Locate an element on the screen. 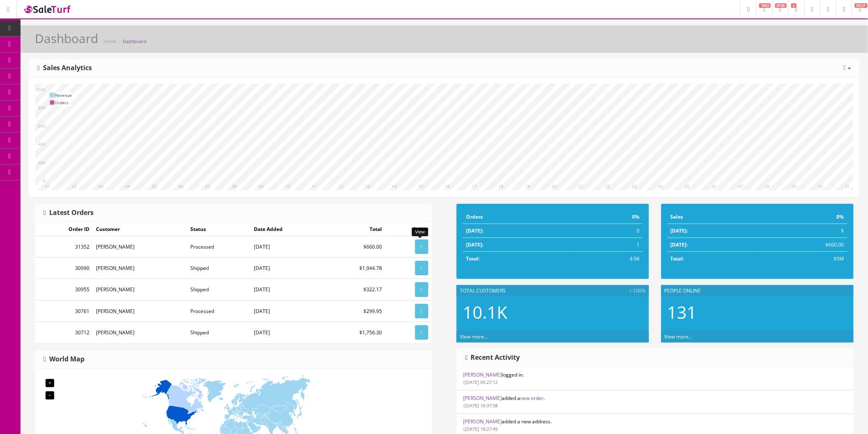 This screenshot has height=434, width=868. td: 30990 is located at coordinates (64, 268).